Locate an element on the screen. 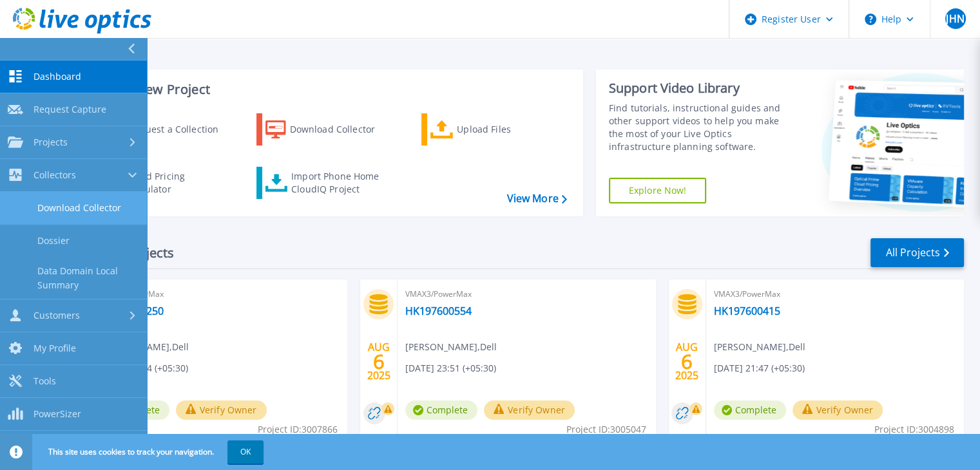 This screenshot has width=980, height=470. div: Support Video Library is located at coordinates (701, 88).